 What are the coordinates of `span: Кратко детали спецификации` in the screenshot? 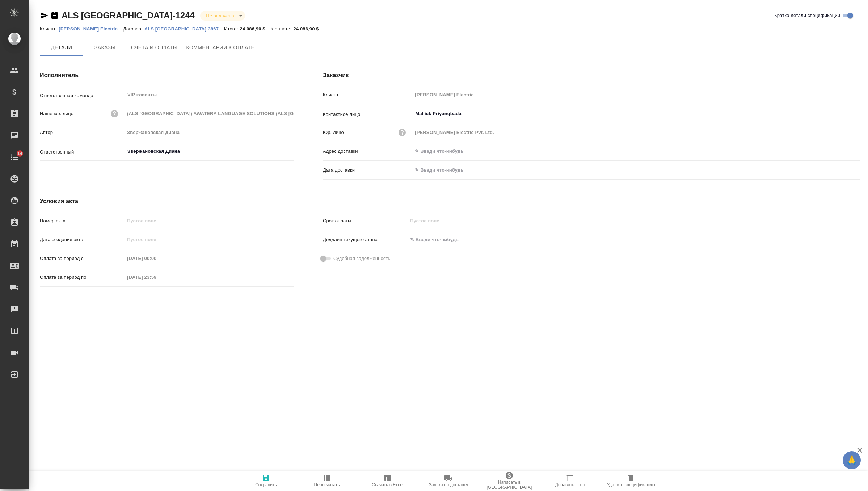 It's located at (807, 16).